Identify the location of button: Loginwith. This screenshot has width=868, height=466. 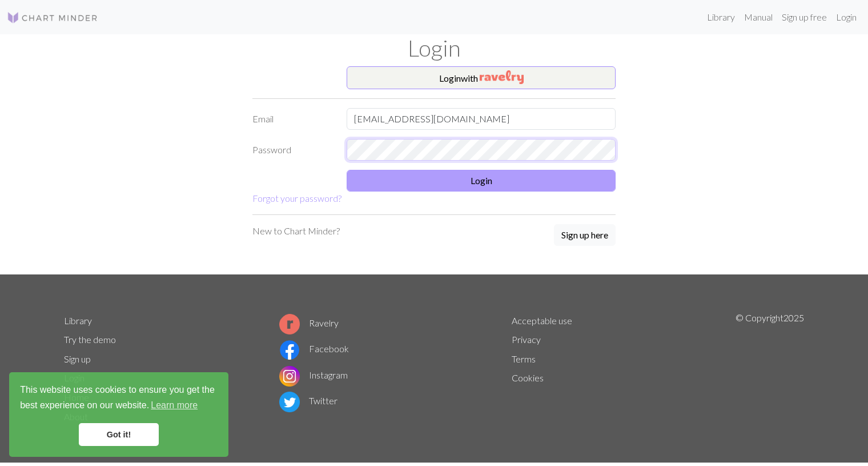
(481, 78).